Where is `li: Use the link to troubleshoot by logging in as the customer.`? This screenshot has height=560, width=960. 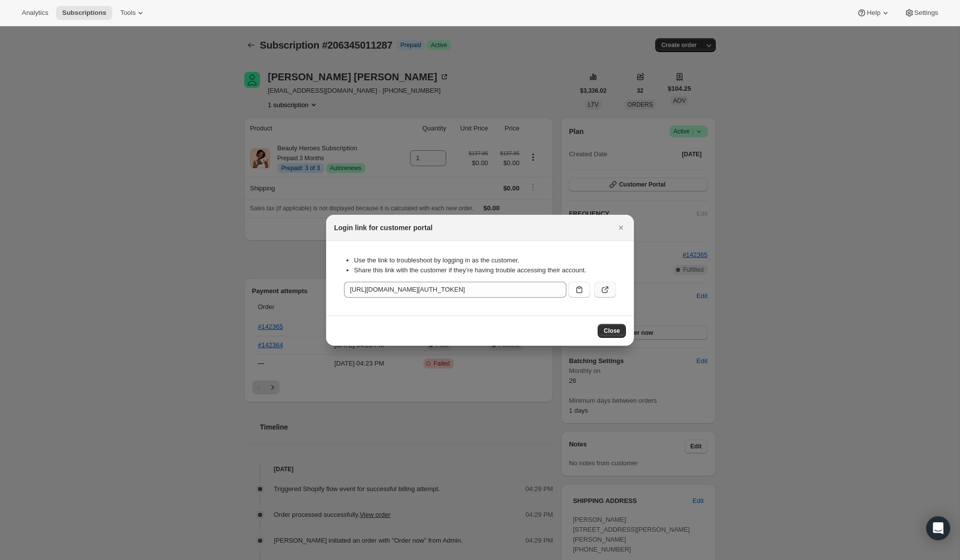 li: Use the link to troubleshoot by logging in as the customer. is located at coordinates (485, 260).